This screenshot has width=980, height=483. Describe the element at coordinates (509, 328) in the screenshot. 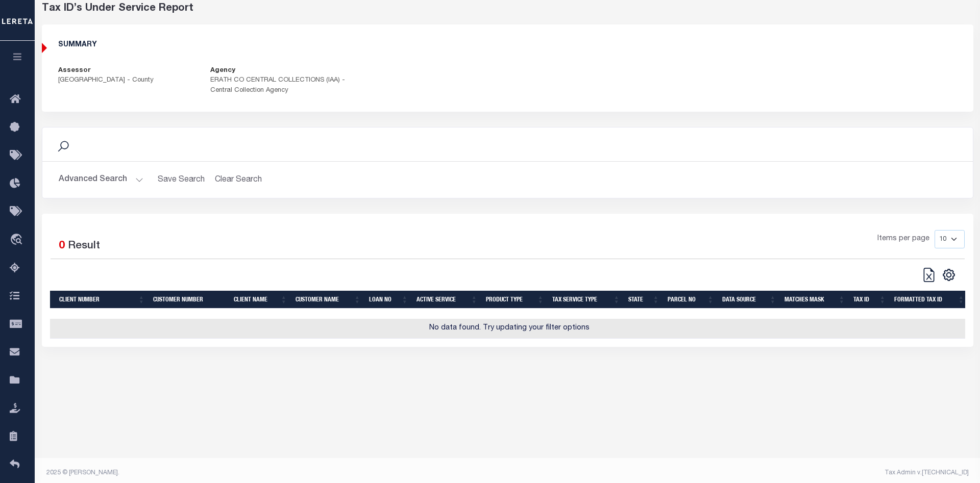

I see `td: No data found. Try updating your filter options` at that location.